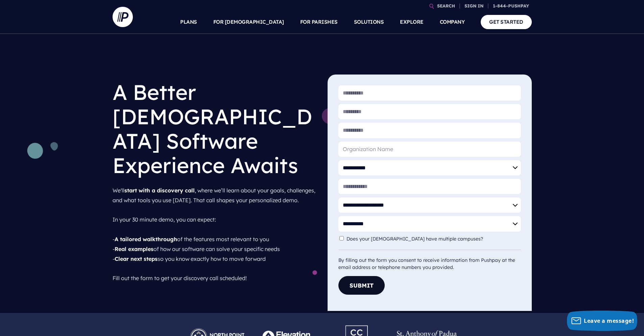  What do you see at coordinates (430, 149) in the screenshot?
I see `input: Organization Name` at bounding box center [430, 149].